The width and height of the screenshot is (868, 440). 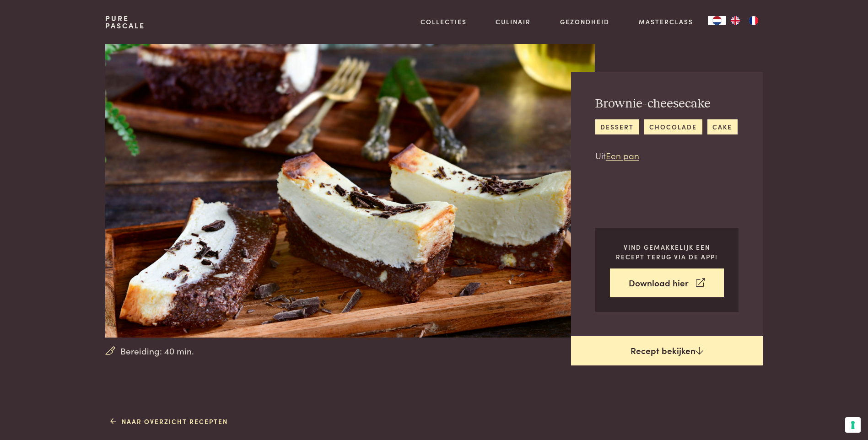 What do you see at coordinates (443, 21) in the screenshot?
I see `a: Collecties` at bounding box center [443, 21].